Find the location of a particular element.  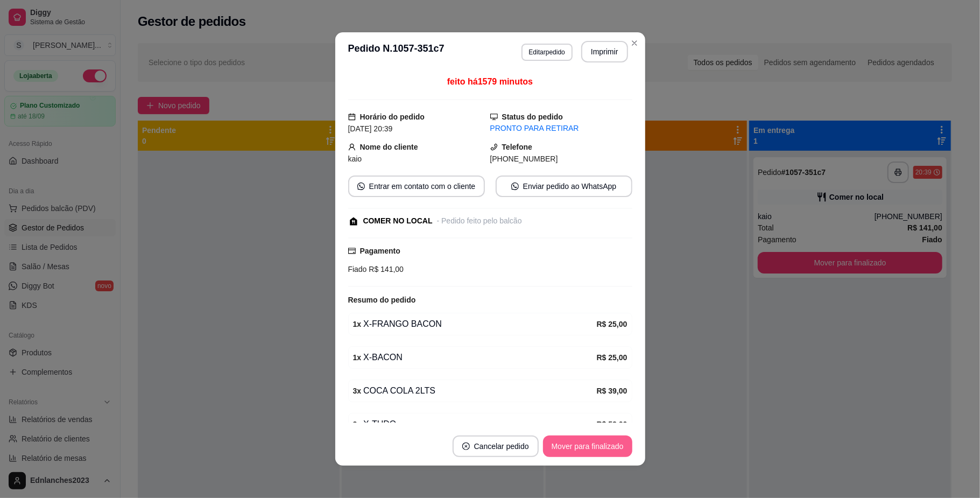

strong: Nome do cliente is located at coordinates (389, 147).